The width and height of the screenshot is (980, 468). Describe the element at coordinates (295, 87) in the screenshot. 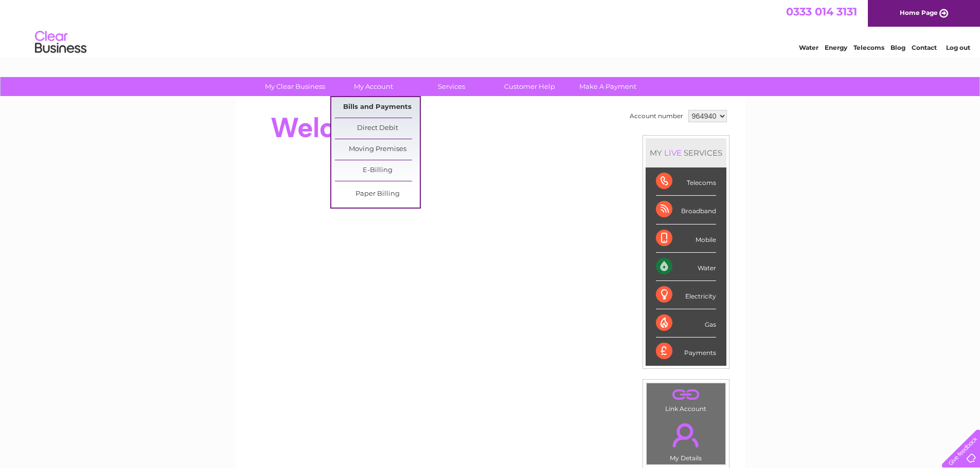

I see `a: My Clear Business` at that location.